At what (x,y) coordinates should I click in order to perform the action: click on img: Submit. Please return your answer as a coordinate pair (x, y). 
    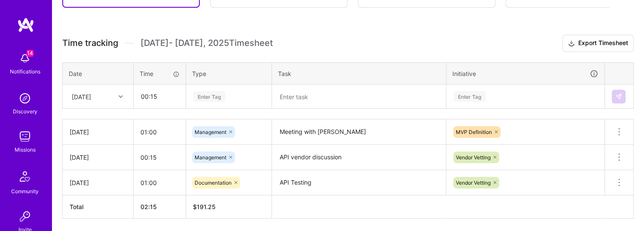
    Looking at the image, I should click on (619, 96).